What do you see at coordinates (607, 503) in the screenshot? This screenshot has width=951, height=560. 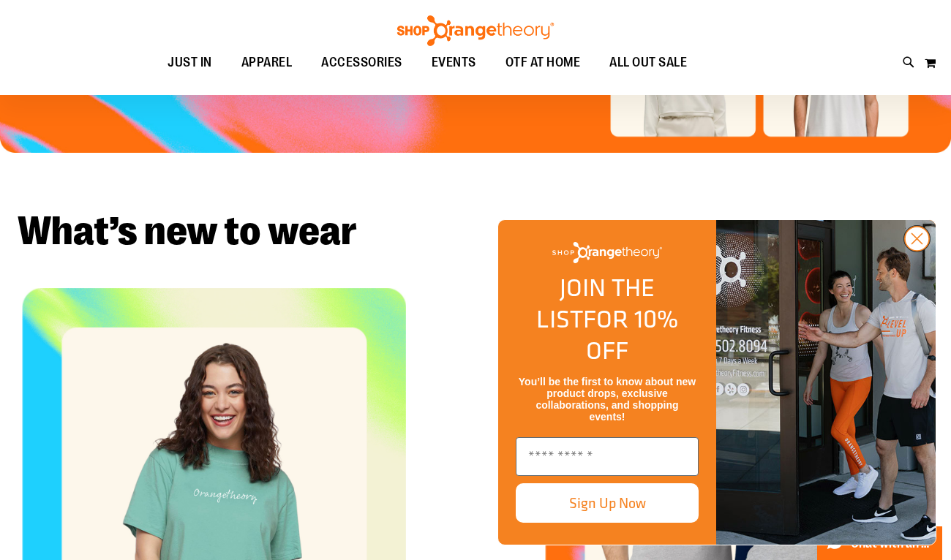 I see `button: Sign Up Now` at bounding box center [607, 503].